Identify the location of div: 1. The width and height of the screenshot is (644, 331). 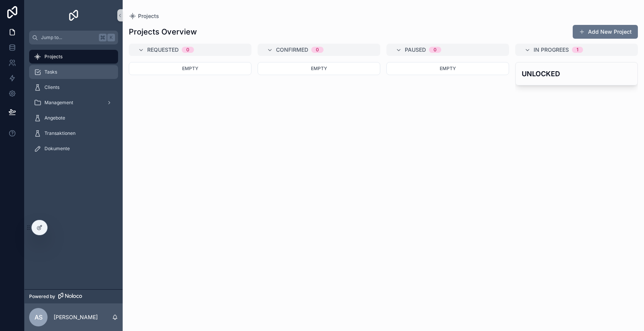
(577, 50).